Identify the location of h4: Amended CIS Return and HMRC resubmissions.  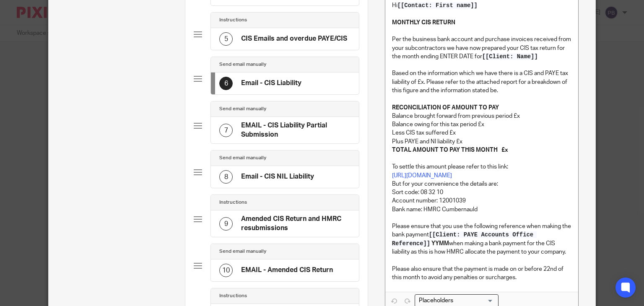
(296, 223).